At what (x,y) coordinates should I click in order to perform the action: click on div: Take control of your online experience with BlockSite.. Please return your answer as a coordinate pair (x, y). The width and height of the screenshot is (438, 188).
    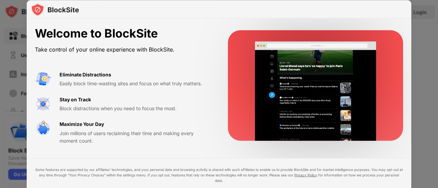
    Looking at the image, I should click on (123, 49).